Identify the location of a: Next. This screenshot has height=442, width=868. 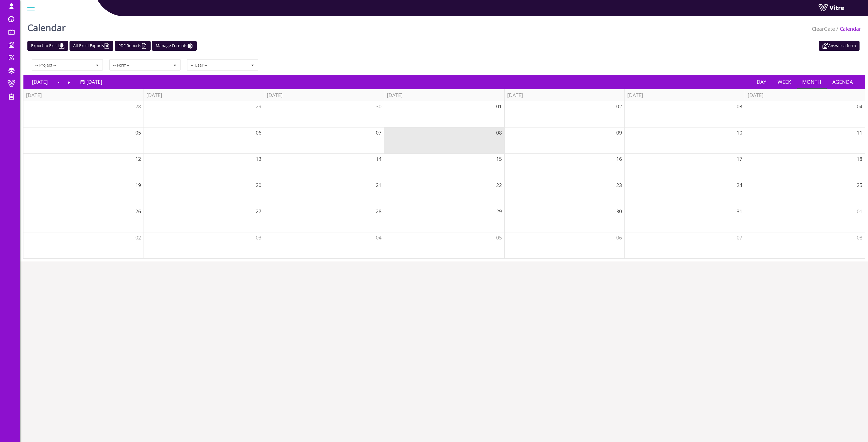
(69, 82).